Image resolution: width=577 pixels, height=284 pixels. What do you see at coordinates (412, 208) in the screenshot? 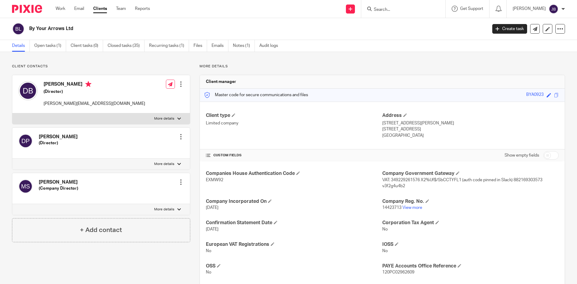
I see `a: View more` at bounding box center [412, 208].